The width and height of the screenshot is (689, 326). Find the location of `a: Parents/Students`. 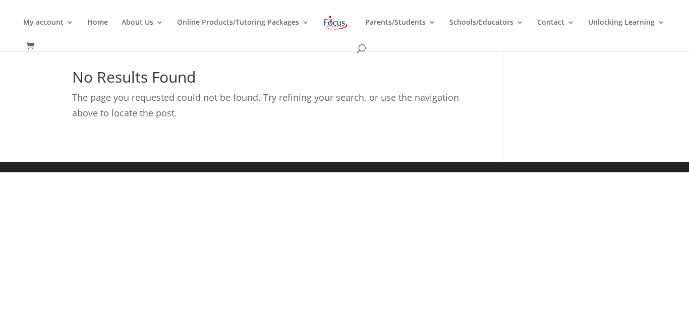

a: Parents/Students is located at coordinates (400, 30).